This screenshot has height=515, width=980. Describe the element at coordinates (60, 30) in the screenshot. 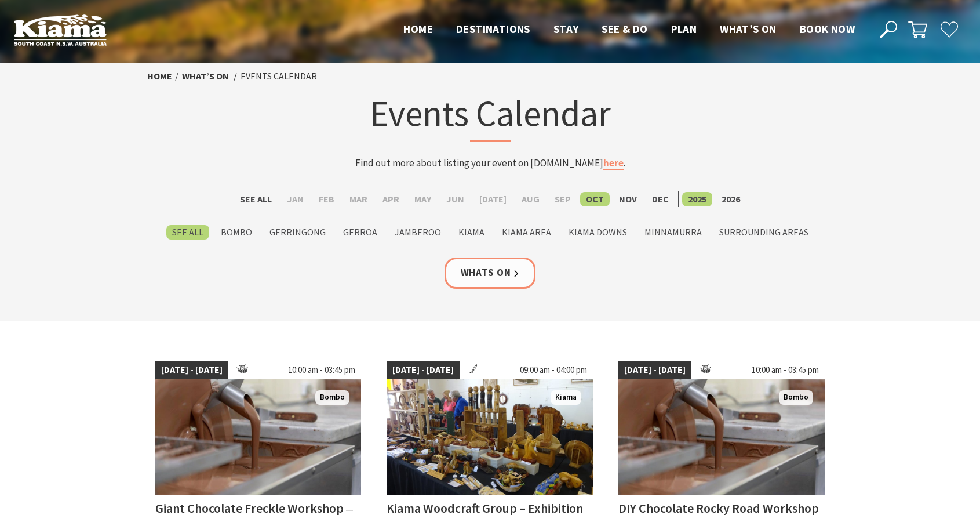

I see `img: Kiama Logo` at that location.